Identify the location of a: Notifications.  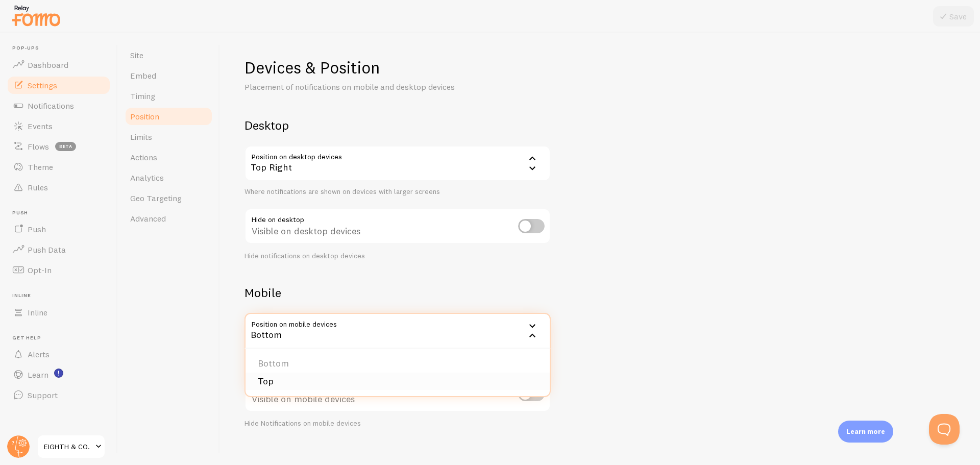
(59, 106).